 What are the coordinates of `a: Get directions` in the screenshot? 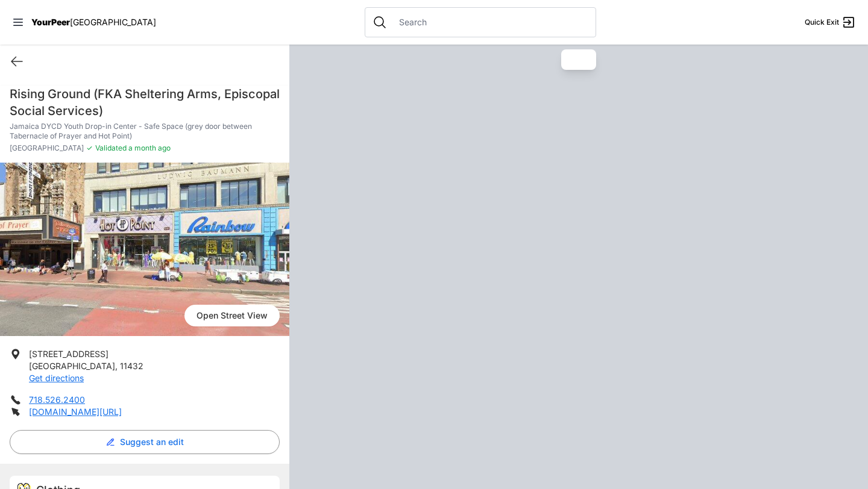 It's located at (56, 378).